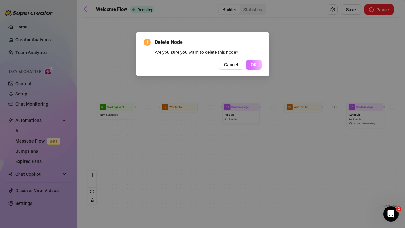  I want to click on span: Delete Node, so click(208, 42).